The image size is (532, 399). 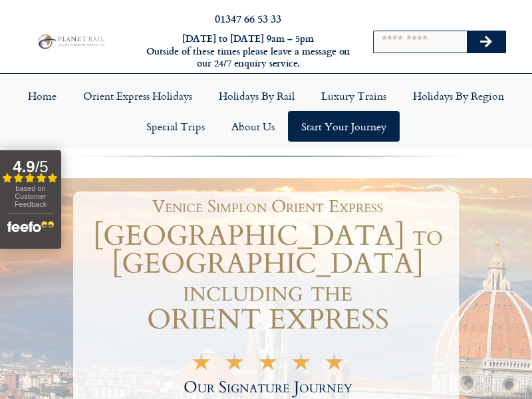 What do you see at coordinates (257, 96) in the screenshot?
I see `a: Holidays by Rail` at bounding box center [257, 96].